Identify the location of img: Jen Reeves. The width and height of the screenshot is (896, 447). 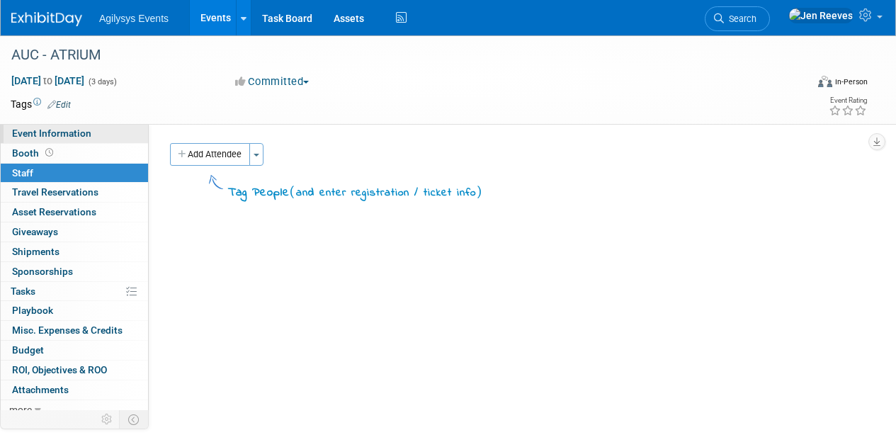
(821, 16).